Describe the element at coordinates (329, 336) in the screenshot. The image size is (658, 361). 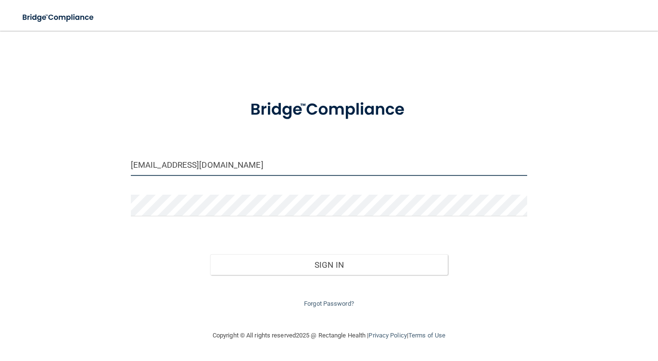
I see `div: Copyright © All rights reserved 2025 @ Rectangle Health | |` at that location.